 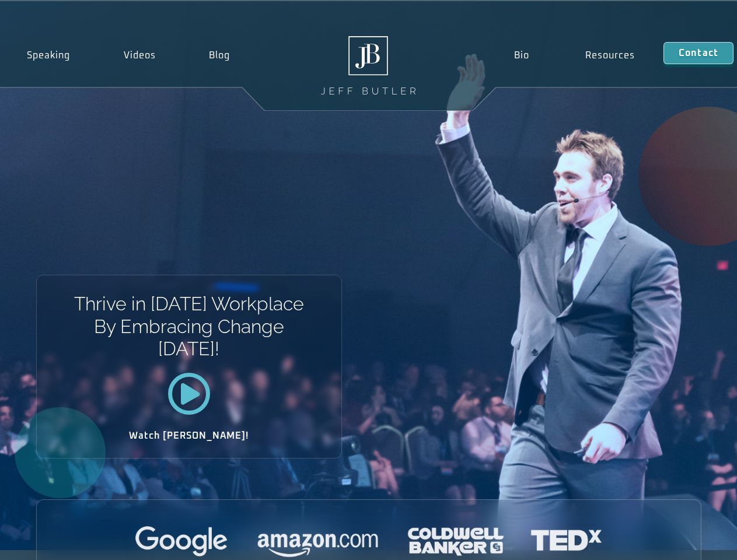 I want to click on a: Resources, so click(x=610, y=55).